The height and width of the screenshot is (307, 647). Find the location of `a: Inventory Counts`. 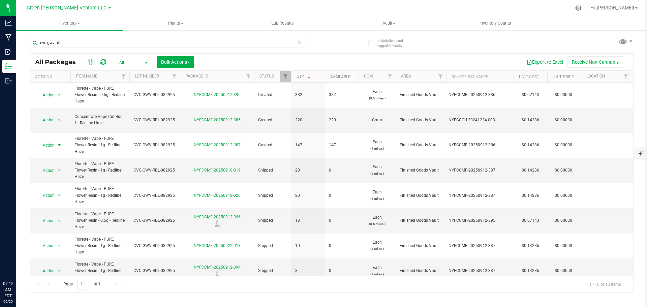

a: Inventory Counts is located at coordinates (496, 23).